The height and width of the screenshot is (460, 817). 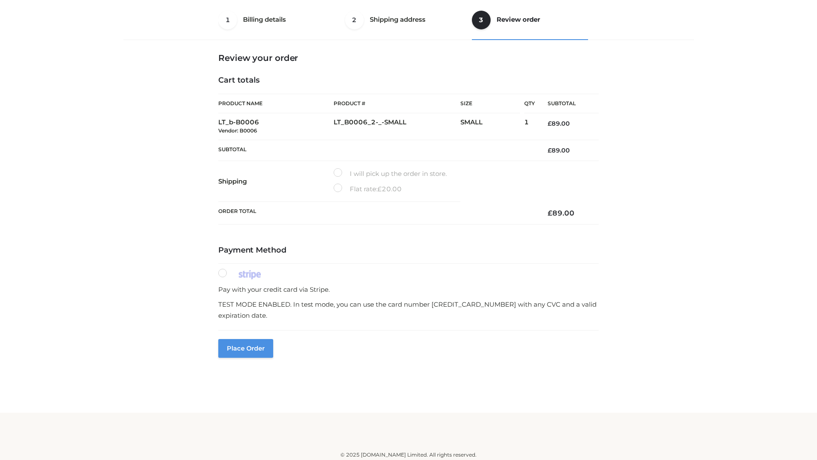 I want to click on td: SMALL, so click(x=492, y=126).